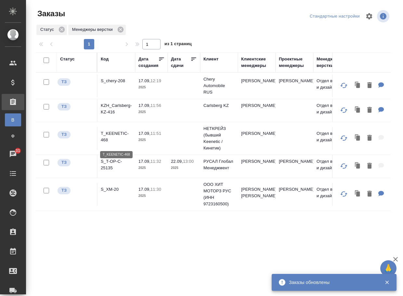 This screenshot has height=296, width=403. Describe the element at coordinates (387, 282) in the screenshot. I see `button: Закрыть` at that location.